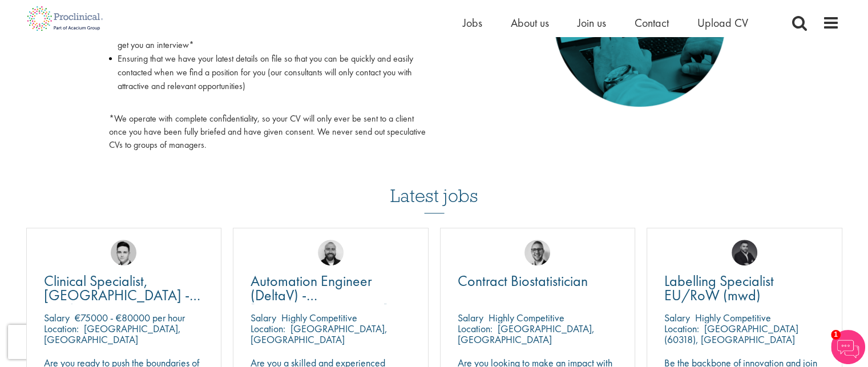 This screenshot has height=367, width=868. Describe the element at coordinates (123, 252) in the screenshot. I see `img: Connor Lynes` at that location.